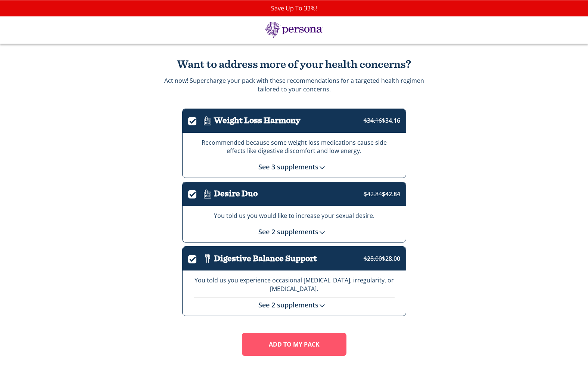 The width and height of the screenshot is (588, 366). I want to click on p: Act now! Supercharge your pack with these recommendations for a targeted health regimen tailored ..., so click(294, 85).